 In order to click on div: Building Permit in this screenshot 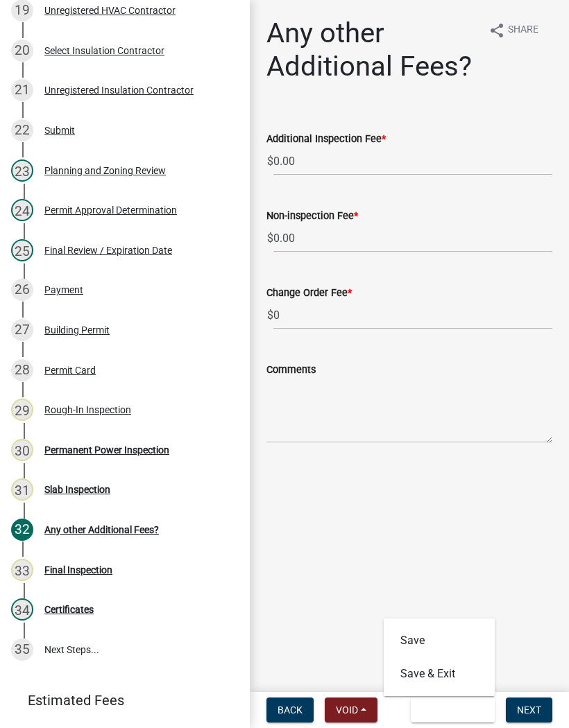, I will do `click(77, 330)`.